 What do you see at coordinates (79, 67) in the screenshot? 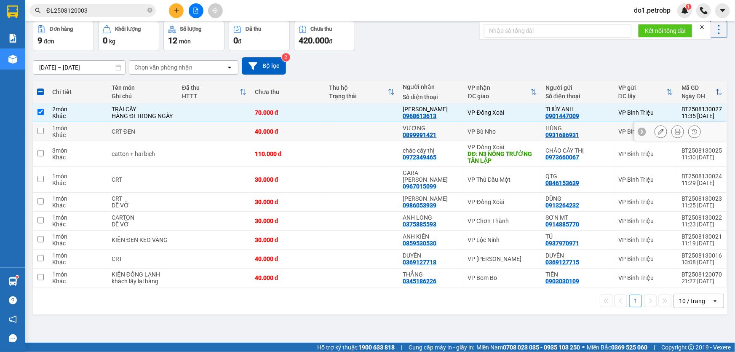
I see `input: Select a date range.` at bounding box center [79, 67].